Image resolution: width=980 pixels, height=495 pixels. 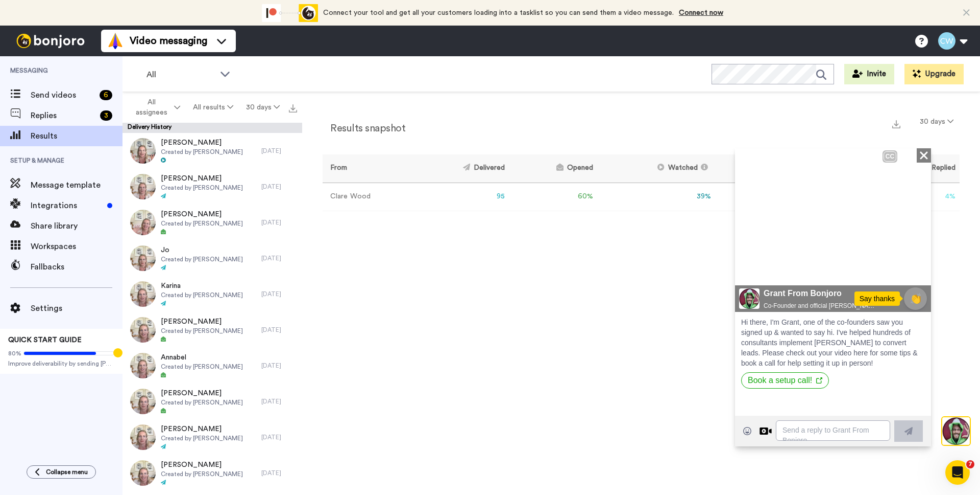 I want to click on span: Settings, so click(x=77, y=308).